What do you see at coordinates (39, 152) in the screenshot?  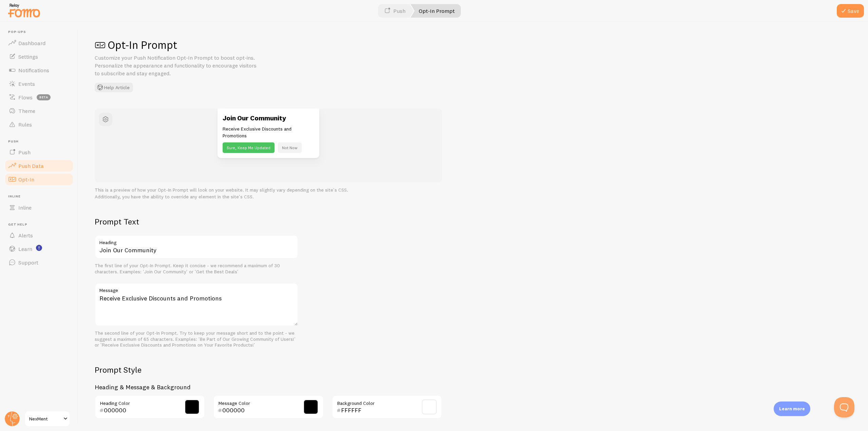 I see `a: Push` at bounding box center [39, 152].